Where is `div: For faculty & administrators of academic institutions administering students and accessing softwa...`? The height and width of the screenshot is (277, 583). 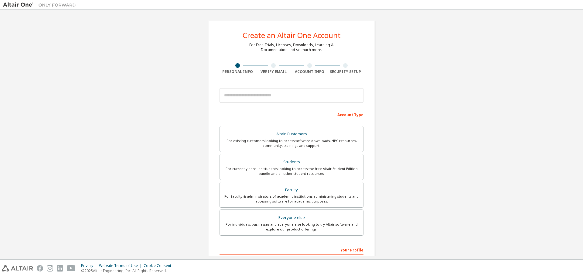
div: For faculty & administrators of academic institutions administering students and accessing softwa... is located at coordinates (292, 199).